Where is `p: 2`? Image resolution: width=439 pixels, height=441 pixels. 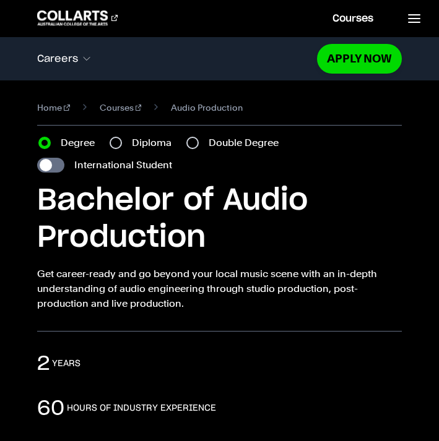 p: 2 is located at coordinates (43, 364).